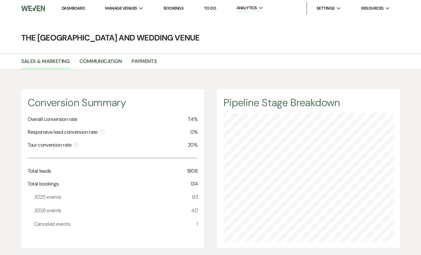 The height and width of the screenshot is (255, 421). Describe the element at coordinates (195, 197) in the screenshot. I see `span: 93` at that location.